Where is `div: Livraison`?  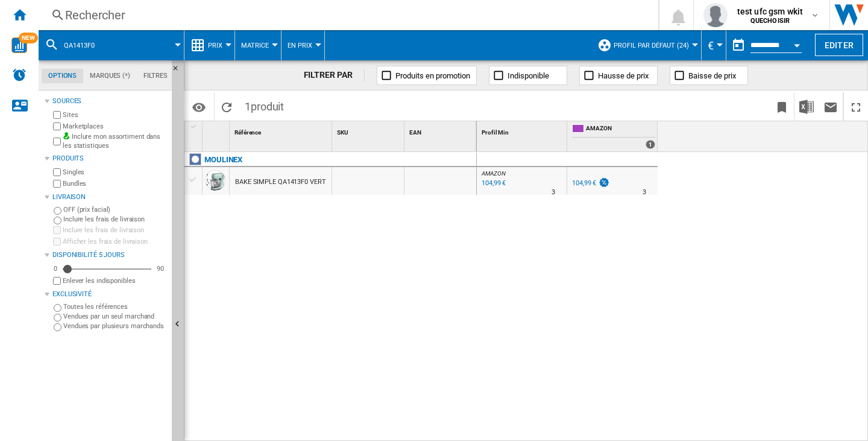 div: Livraison is located at coordinates (110, 198).